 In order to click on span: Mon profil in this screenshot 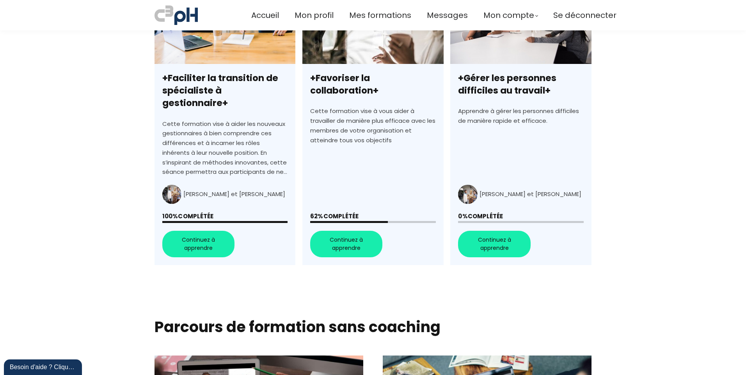, I will do `click(314, 15)`.